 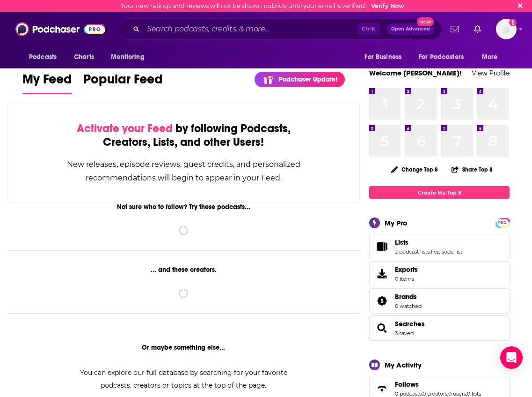 What do you see at coordinates (280, 29) in the screenshot?
I see `div: Search podcasts, credits, & more...` at bounding box center [280, 29].